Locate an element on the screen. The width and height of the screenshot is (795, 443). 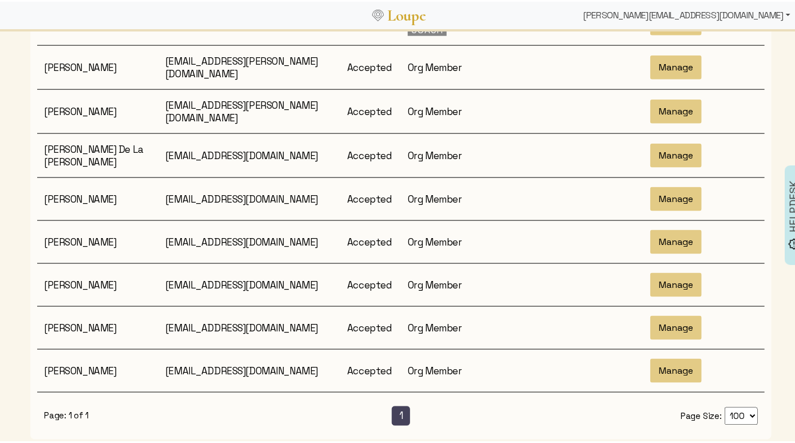
nav: Page of Results is located at coordinates (401, 414).